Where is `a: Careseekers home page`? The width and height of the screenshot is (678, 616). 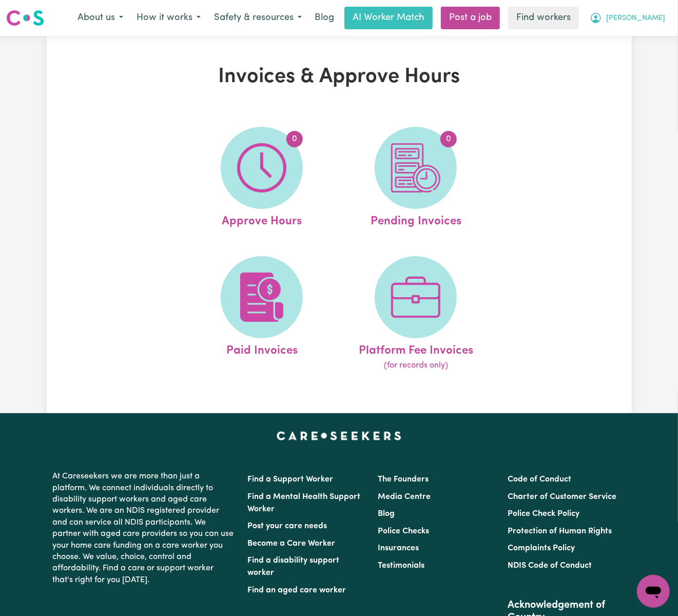 a: Careseekers home page is located at coordinates (339, 436).